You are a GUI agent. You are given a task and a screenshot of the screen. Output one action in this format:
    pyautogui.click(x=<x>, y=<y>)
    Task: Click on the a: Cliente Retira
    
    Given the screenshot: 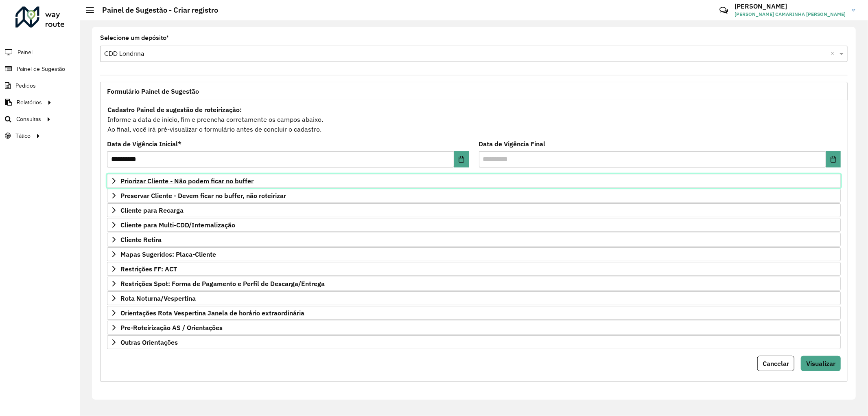 What is the action you would take?
    pyautogui.click(x=474, y=239)
    